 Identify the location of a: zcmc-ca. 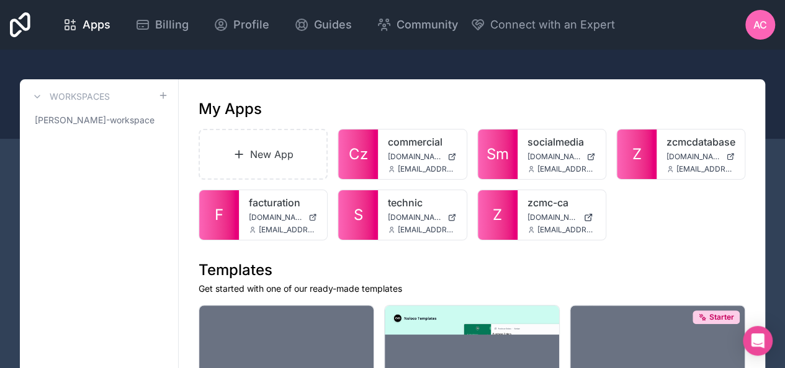
(561, 203).